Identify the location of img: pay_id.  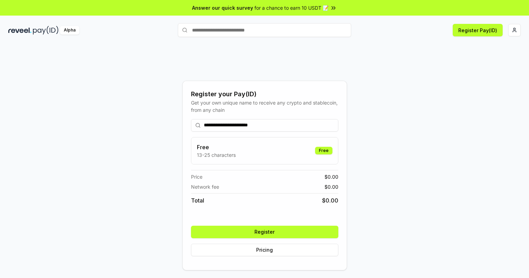
(46, 30).